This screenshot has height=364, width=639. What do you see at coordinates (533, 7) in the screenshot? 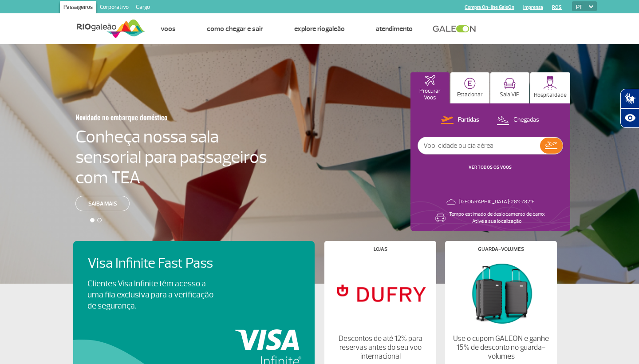
I see `a: Imprensa` at bounding box center [533, 7].